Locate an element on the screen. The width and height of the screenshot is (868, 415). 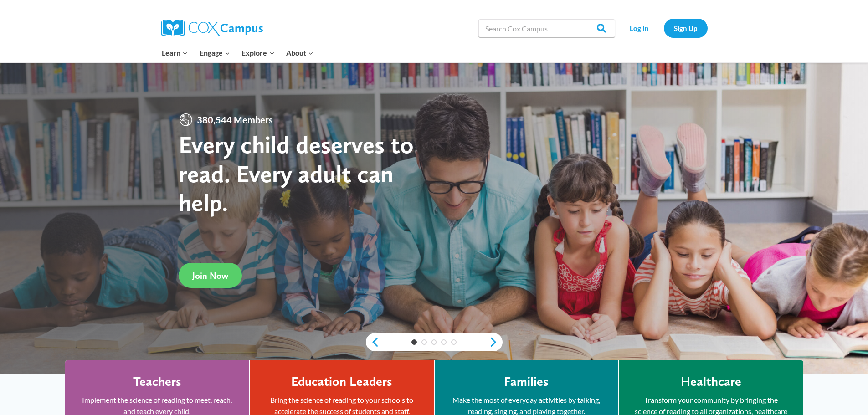
a: next is located at coordinates (496, 342).